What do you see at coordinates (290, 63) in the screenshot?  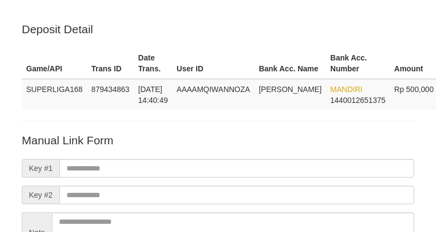 I see `th: Bank Acc. Name` at bounding box center [290, 63].